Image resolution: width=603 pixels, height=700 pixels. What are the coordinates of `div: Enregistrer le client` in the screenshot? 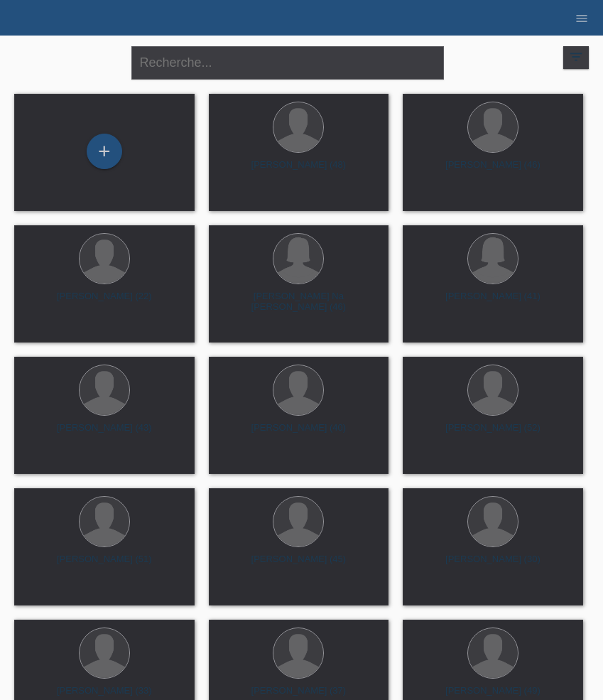 It's located at (104, 151).